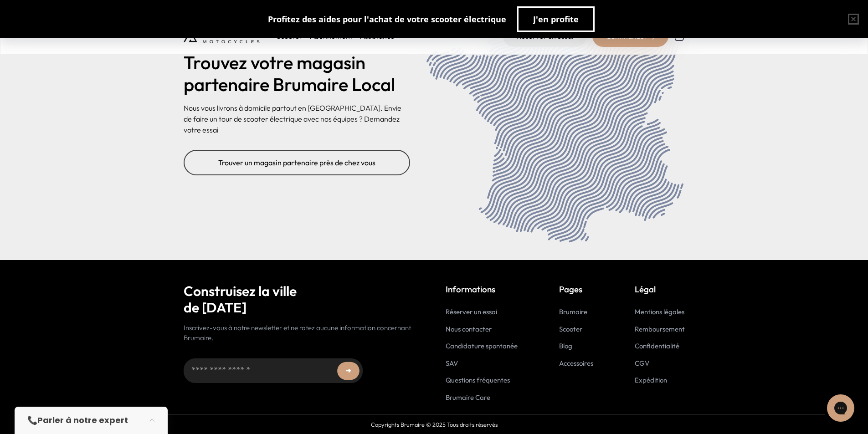 The width and height of the screenshot is (868, 434). What do you see at coordinates (566, 346) in the screenshot?
I see `a: Blog` at bounding box center [566, 346].